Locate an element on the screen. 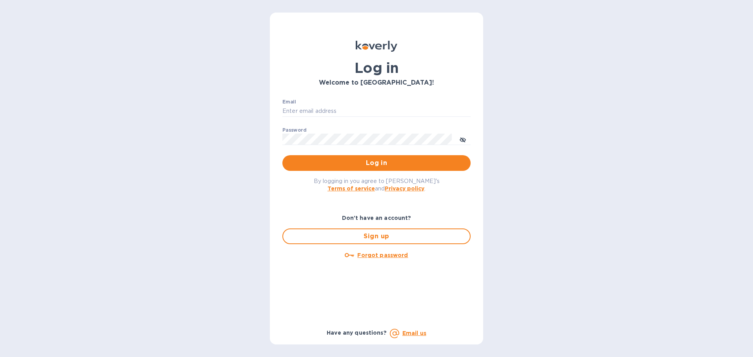  b: Email us is located at coordinates (414, 333).